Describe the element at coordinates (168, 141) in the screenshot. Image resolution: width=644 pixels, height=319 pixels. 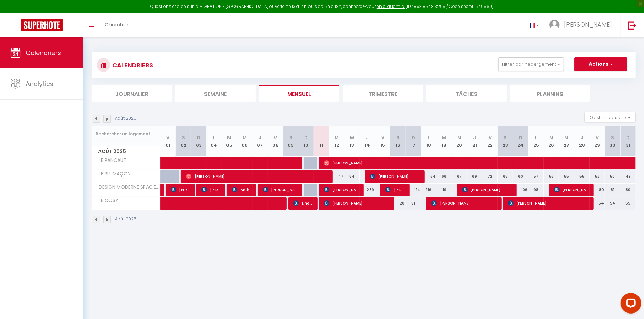
I see `th: 01` at that location.